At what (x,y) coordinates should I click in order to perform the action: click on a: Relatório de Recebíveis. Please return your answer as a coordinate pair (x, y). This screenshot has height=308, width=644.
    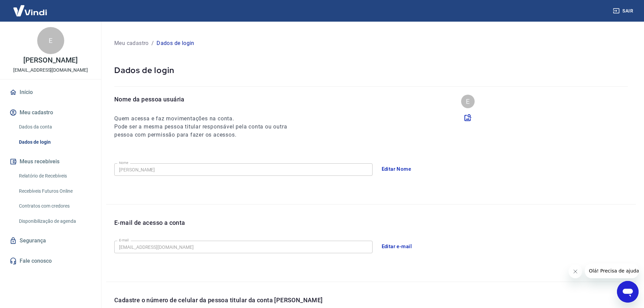
    Looking at the image, I should click on (54, 176).